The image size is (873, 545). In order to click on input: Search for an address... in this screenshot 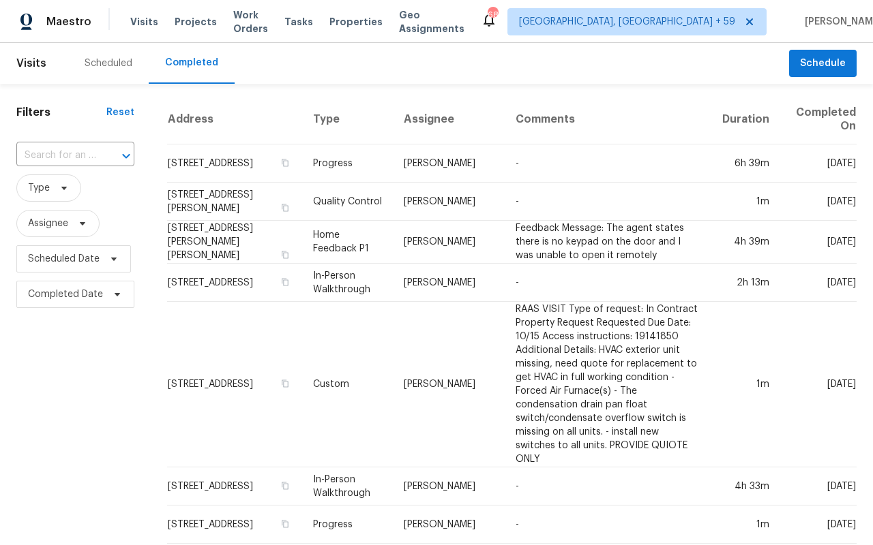, I will do `click(56, 155)`.